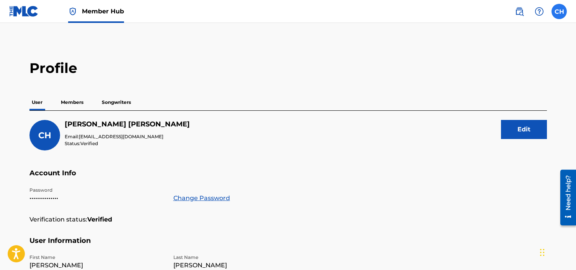 This screenshot has width=576, height=270. What do you see at coordinates (524, 130) in the screenshot?
I see `button: Edit` at bounding box center [524, 130].